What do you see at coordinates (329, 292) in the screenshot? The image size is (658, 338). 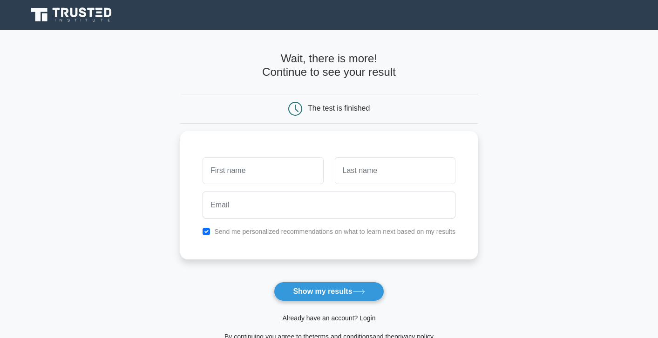 I see `button: Show my results` at bounding box center [329, 292].